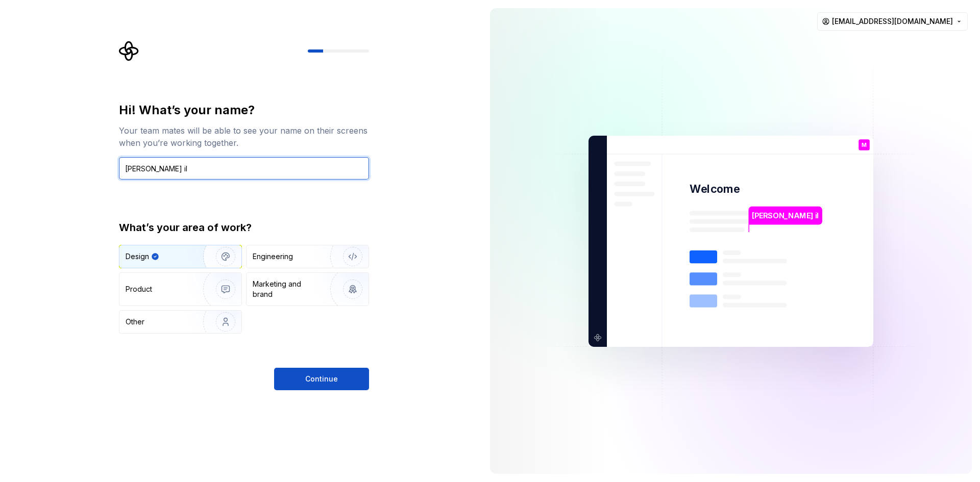 Image resolution: width=980 pixels, height=482 pixels. What do you see at coordinates (244, 137) in the screenshot?
I see `div: Your team mates will be able to see your name on their screens when you’re working together.` at bounding box center [244, 137].